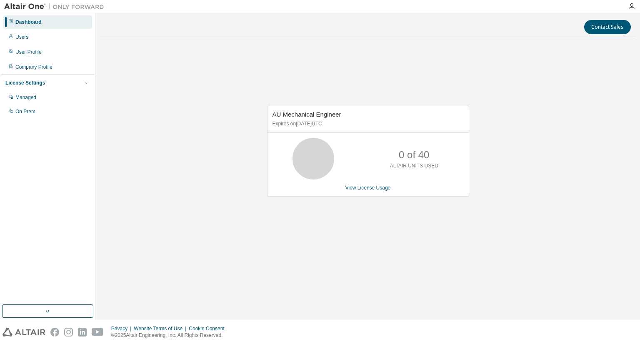  What do you see at coordinates (608, 27) in the screenshot?
I see `button: Contact Sales` at bounding box center [608, 27].